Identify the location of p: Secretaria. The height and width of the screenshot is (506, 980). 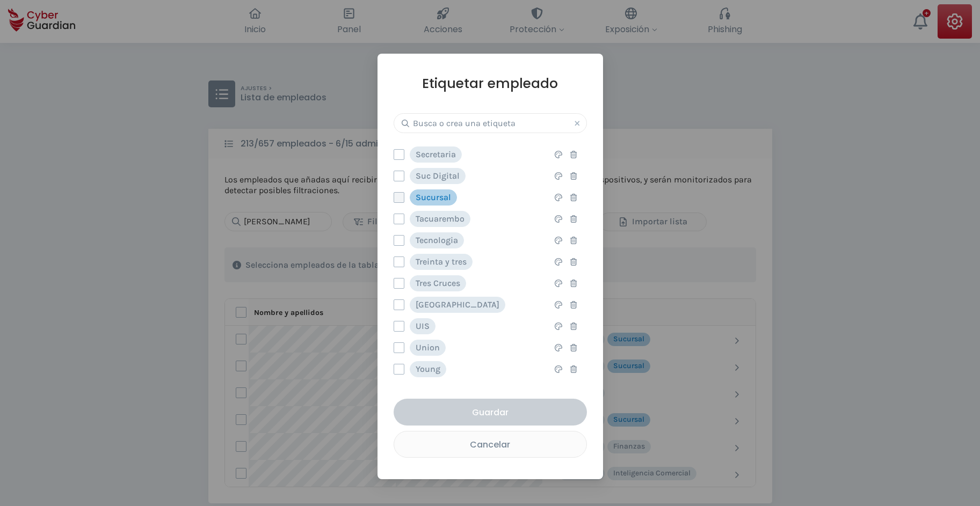
(435, 155).